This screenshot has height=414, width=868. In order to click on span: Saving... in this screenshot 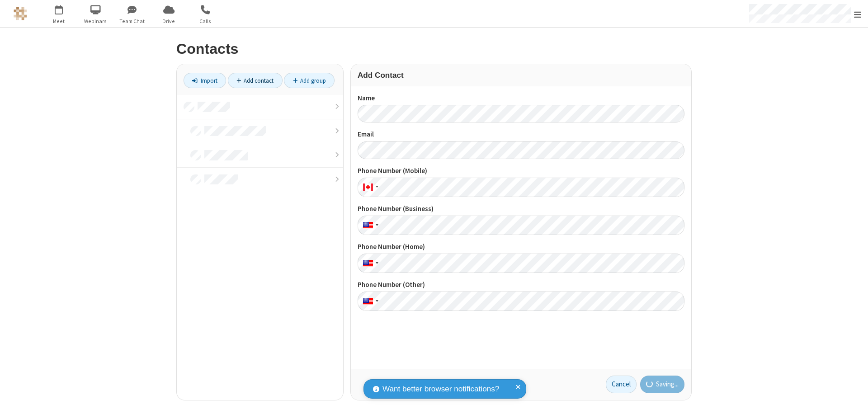, I will do `click(667, 384)`.